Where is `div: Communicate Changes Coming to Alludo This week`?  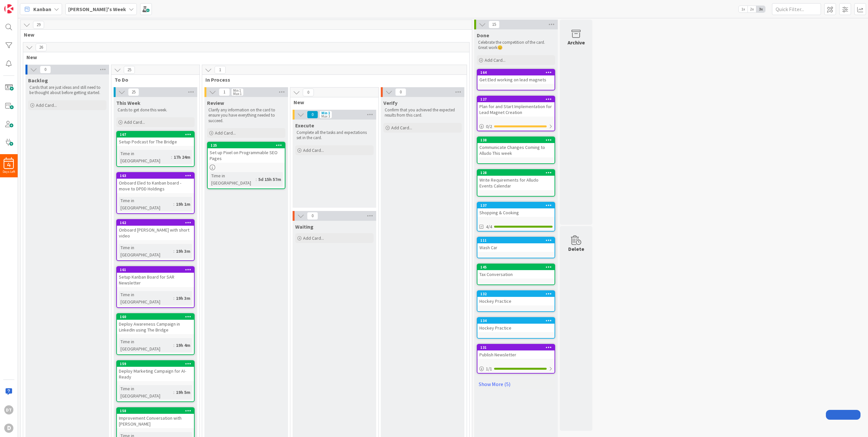 div: Communicate Changes Coming to Alludo This week is located at coordinates (516, 150).